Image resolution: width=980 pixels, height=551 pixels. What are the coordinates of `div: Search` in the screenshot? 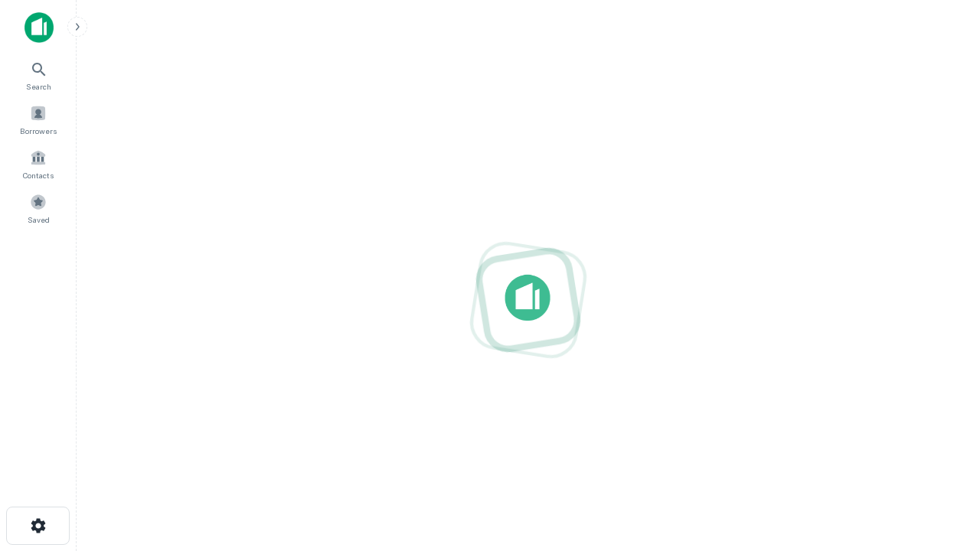 It's located at (38, 75).